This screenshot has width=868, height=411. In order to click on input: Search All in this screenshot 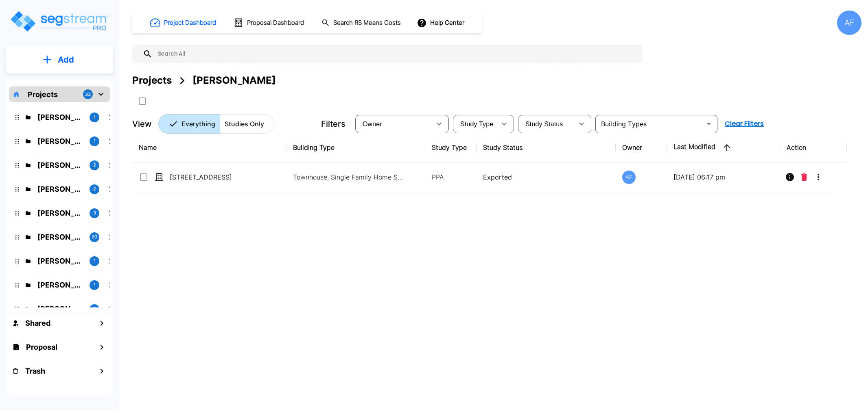, I will do `click(396, 54)`.